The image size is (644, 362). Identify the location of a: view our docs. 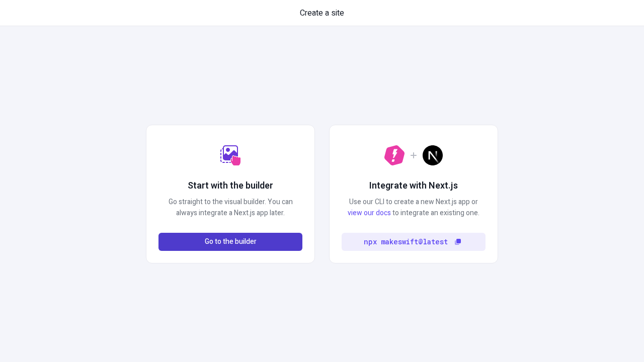
(369, 213).